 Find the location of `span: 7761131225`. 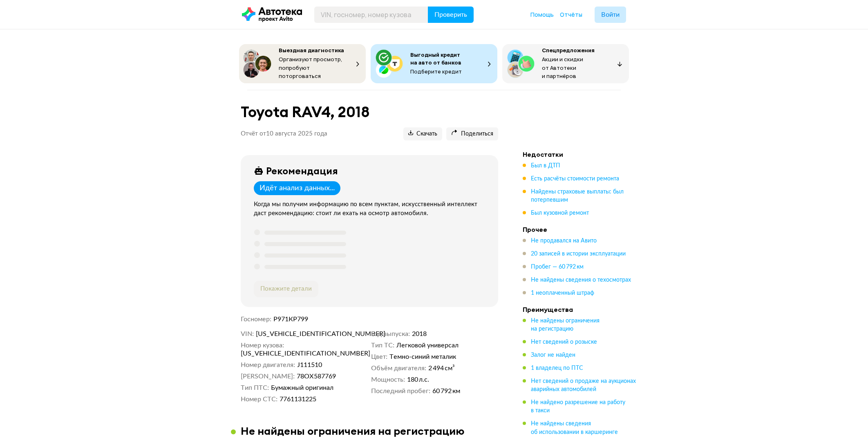

span: 7761131225 is located at coordinates (298, 400).